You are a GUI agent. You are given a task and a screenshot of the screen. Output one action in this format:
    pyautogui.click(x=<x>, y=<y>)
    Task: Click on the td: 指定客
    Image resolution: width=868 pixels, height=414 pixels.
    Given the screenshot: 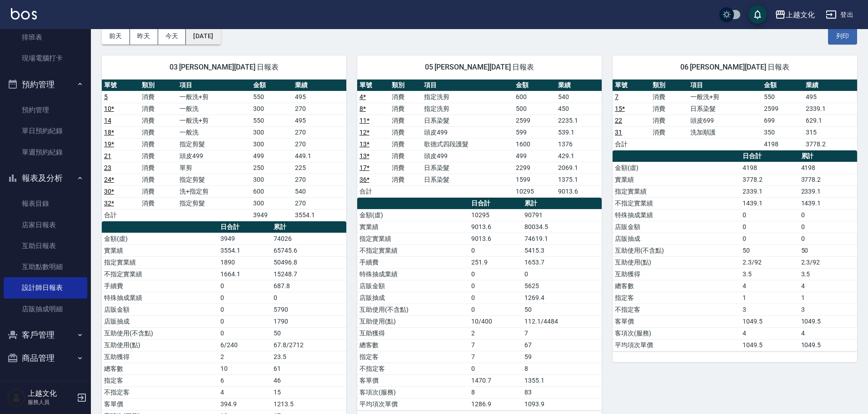 What is the action you would take?
    pyautogui.click(x=160, y=380)
    